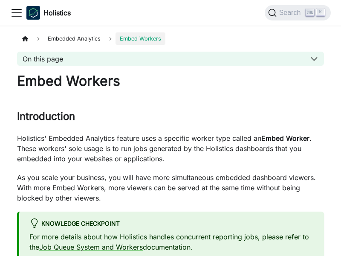 Image resolution: width=341 pixels, height=256 pixels. Describe the element at coordinates (57, 13) in the screenshot. I see `b: Holistics` at that location.